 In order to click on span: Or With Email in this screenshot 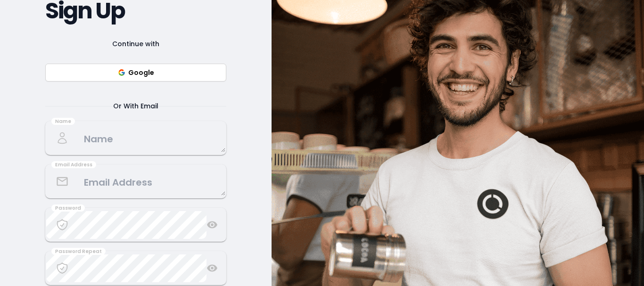, I will do `click(136, 106)`.